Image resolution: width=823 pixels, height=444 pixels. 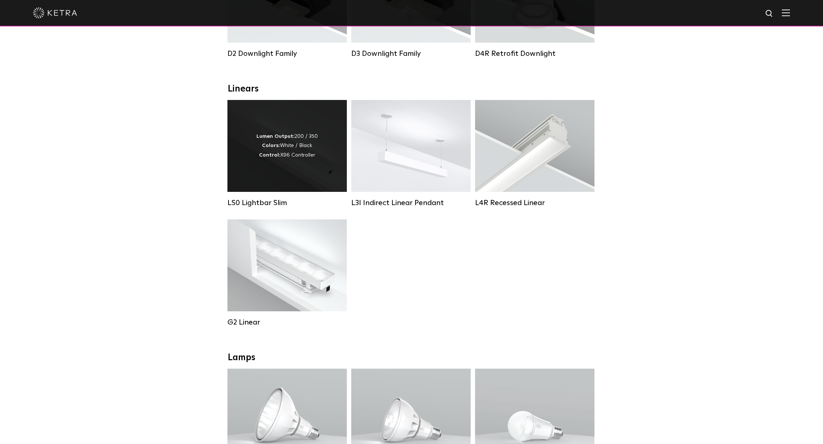 What do you see at coordinates (287, 54) in the screenshot?
I see `div: D2 Downlight Family` at bounding box center [287, 54].